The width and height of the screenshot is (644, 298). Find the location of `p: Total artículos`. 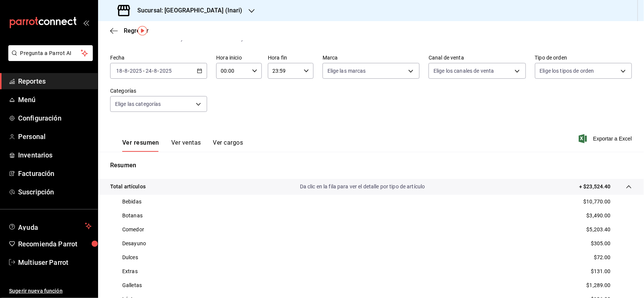

p: Total artículos is located at coordinates (128, 187).